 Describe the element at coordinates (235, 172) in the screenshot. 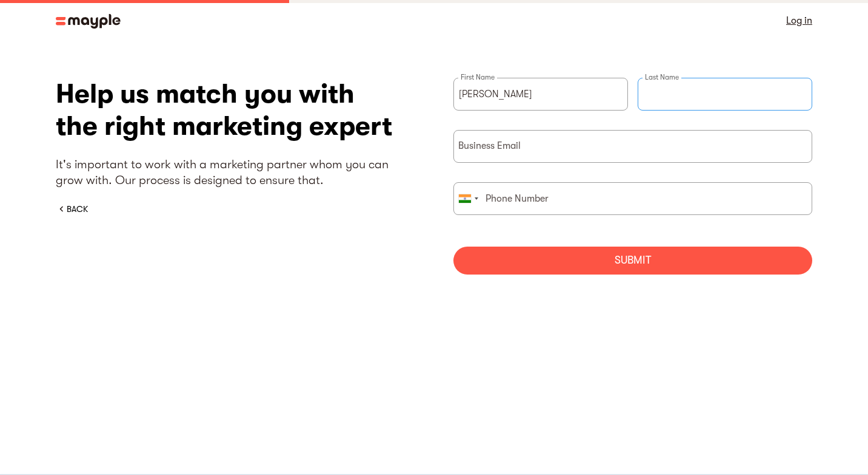

I see `p: It's important to work with a marketing partner whom you can grow with. Our process is designed t...` at that location.